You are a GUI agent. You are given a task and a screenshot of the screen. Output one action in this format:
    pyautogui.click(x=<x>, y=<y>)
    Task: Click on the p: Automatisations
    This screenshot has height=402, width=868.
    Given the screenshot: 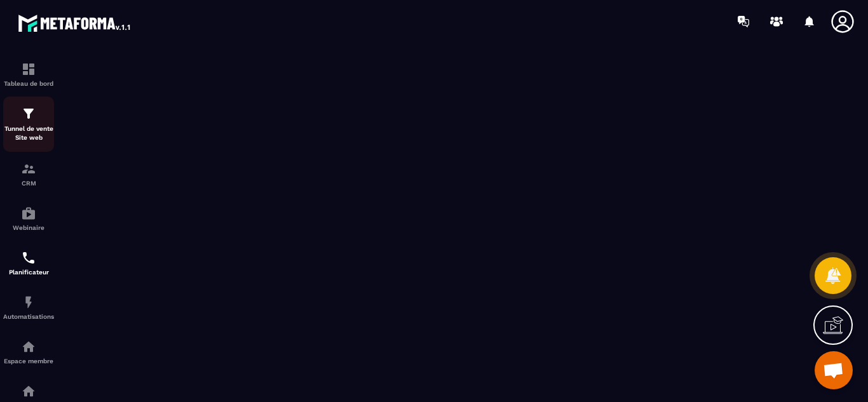 What is the action you would take?
    pyautogui.click(x=29, y=316)
    